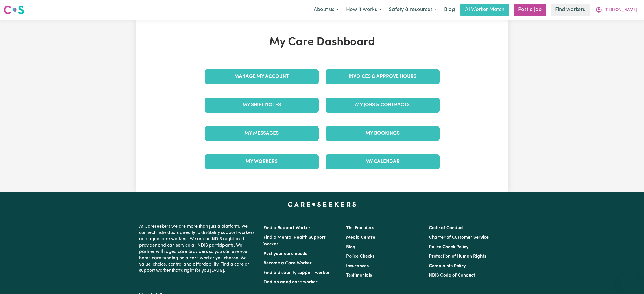  I want to click on button: Safety & resources, so click(413, 10).